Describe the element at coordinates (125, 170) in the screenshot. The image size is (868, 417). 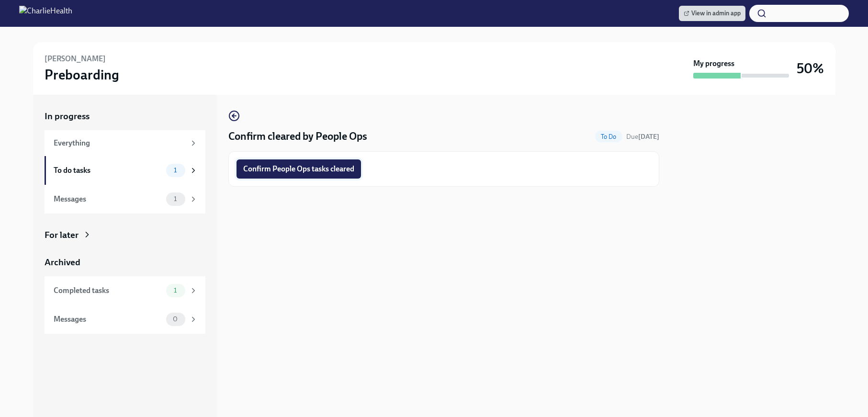
I see `a: To do tasks1` at that location.